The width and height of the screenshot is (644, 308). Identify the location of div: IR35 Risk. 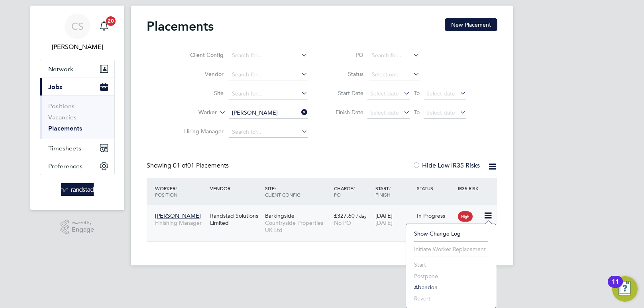
(469, 188).